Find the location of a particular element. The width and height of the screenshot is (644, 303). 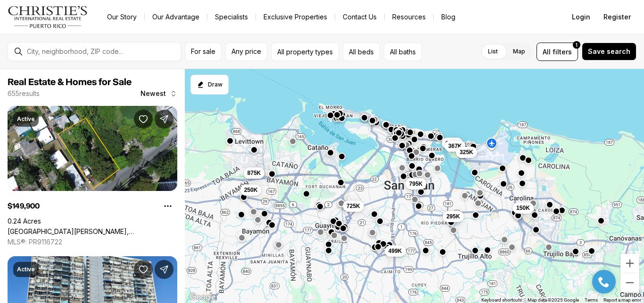

a: Specialists is located at coordinates (232, 17).